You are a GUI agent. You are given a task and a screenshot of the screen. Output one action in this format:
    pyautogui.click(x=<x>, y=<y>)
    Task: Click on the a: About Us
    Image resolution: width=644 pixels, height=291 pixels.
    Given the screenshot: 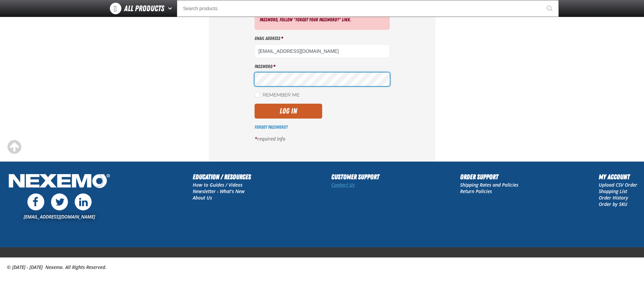 What is the action you would take?
    pyautogui.click(x=203, y=198)
    